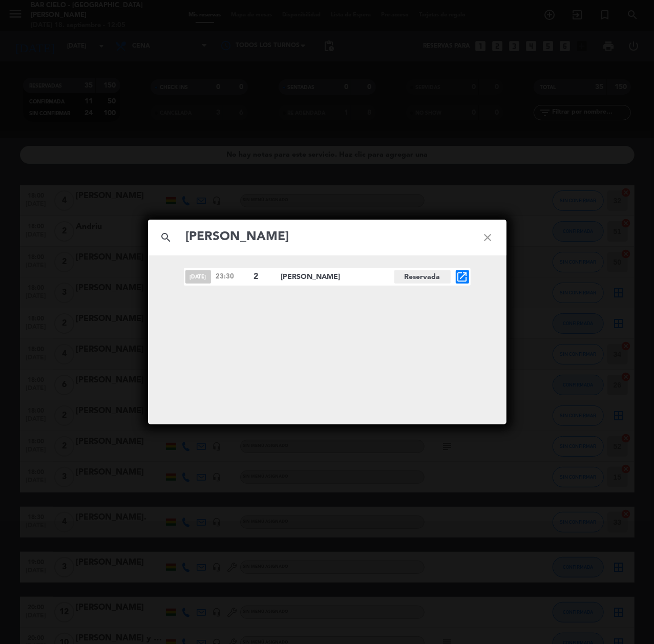 The height and width of the screenshot is (644, 654). I want to click on i: close, so click(488, 238).